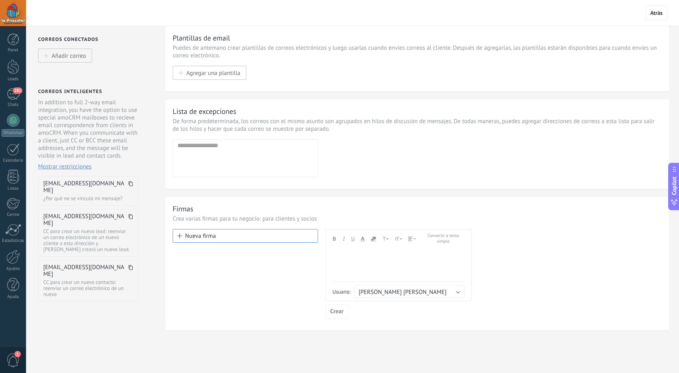 The image size is (679, 373). What do you see at coordinates (337, 311) in the screenshot?
I see `button: Crear` at bounding box center [337, 311].